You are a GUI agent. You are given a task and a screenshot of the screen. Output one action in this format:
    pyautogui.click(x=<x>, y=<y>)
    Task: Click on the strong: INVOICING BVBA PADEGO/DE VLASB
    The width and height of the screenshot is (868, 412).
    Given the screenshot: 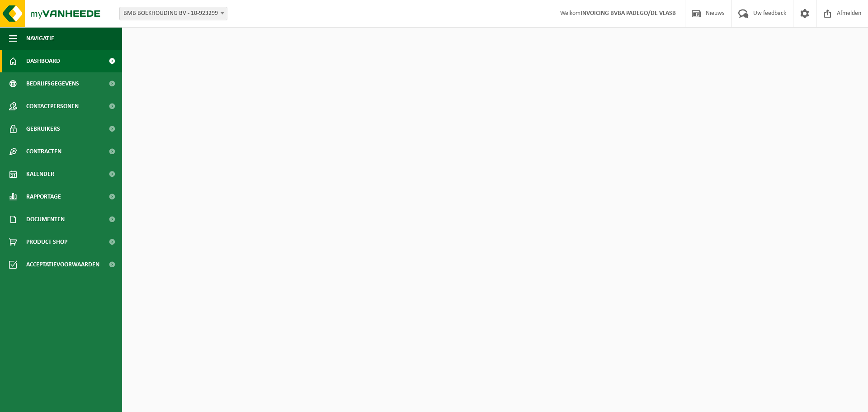 What is the action you would take?
    pyautogui.click(x=628, y=13)
    